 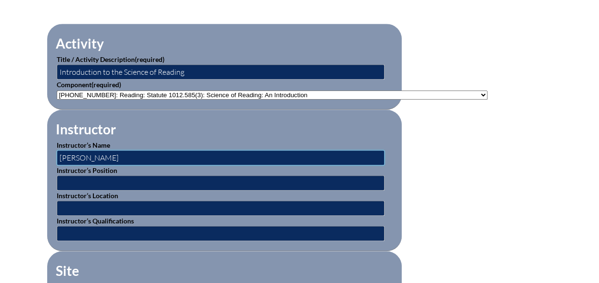 What do you see at coordinates (67, 271) in the screenshot?
I see `legend: Site` at bounding box center [67, 271].